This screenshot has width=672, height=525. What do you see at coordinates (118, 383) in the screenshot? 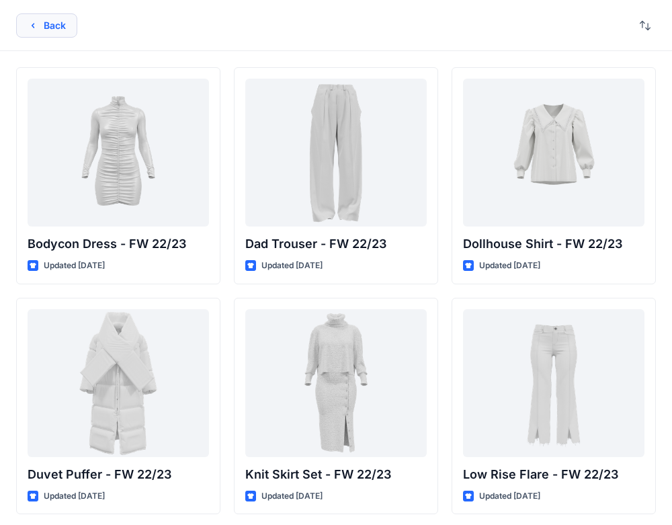
I see `a: Duvet Puffer - FW 22/23` at bounding box center [118, 383].